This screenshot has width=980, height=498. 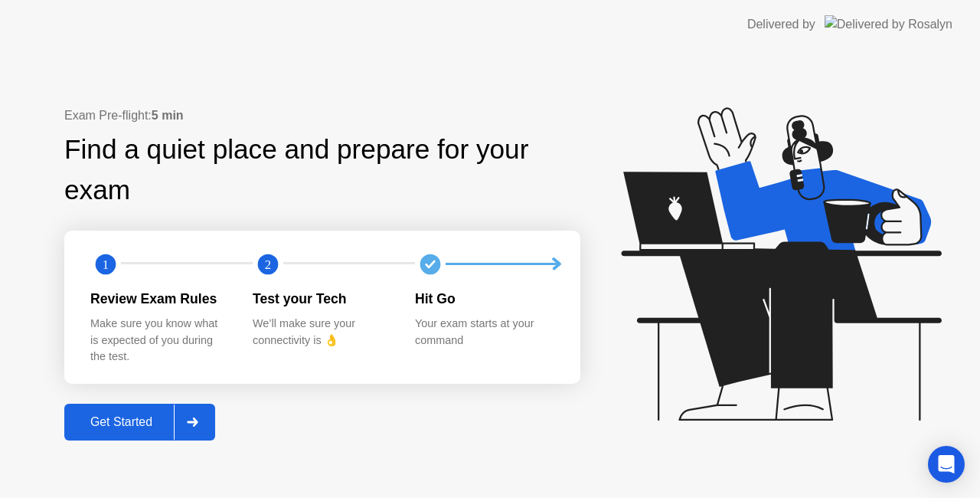 I want to click on img: Delivered by Rosalyn, so click(x=889, y=23).